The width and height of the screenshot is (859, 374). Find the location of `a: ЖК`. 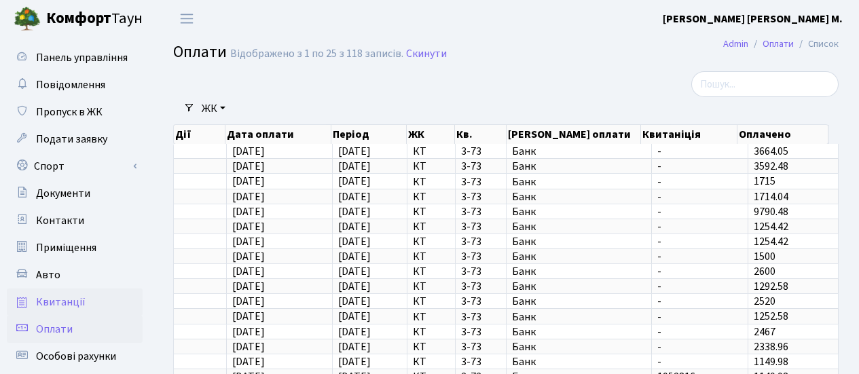

a: ЖК is located at coordinates (213, 109).